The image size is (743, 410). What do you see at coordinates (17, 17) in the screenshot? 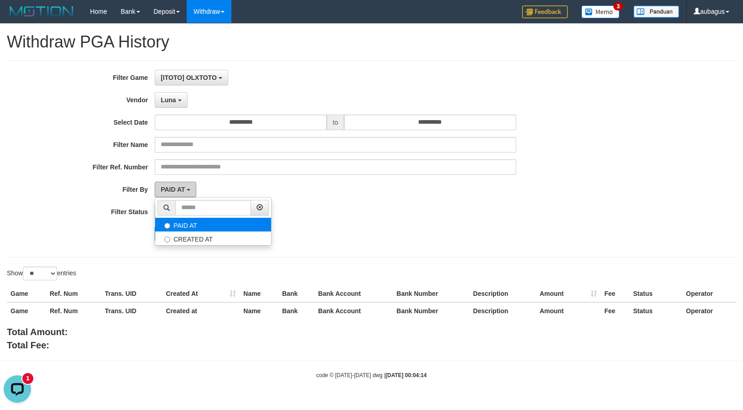
I see `button: Open LiveChat chat widget` at bounding box center [17, 17].